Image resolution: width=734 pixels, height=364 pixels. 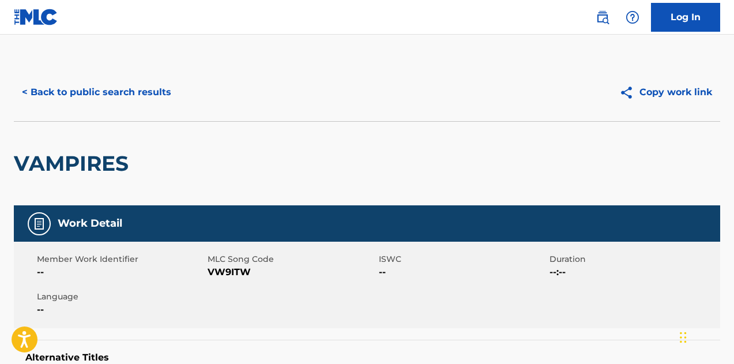 I want to click on a: Public Search, so click(x=603, y=17).